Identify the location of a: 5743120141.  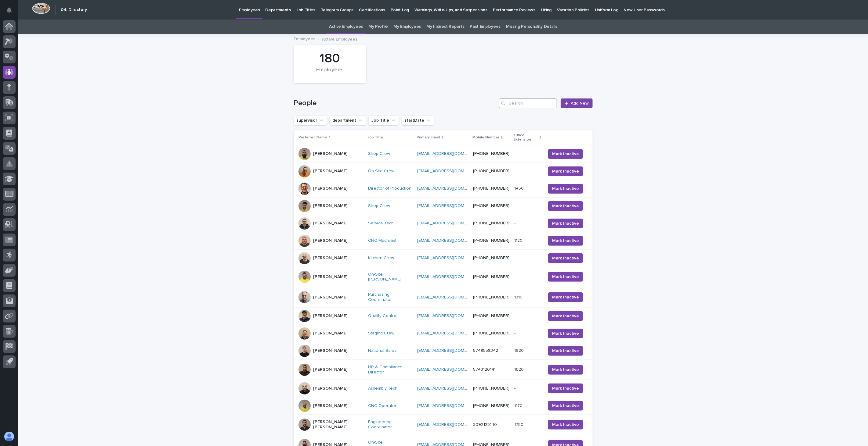
(484, 370).